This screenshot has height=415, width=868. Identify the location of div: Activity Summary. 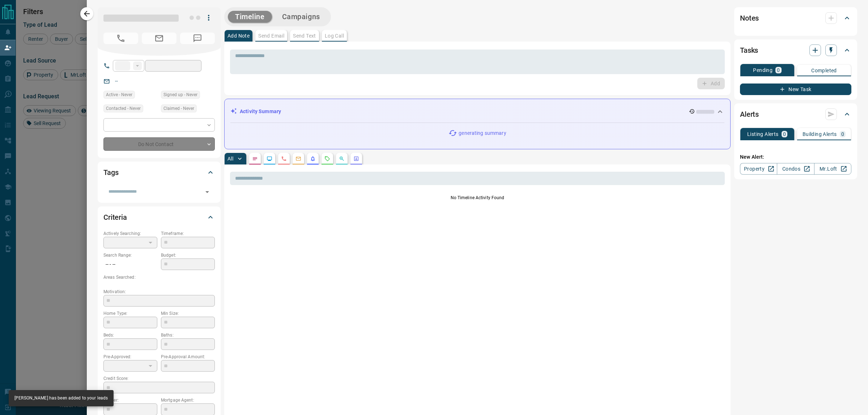
(477, 112).